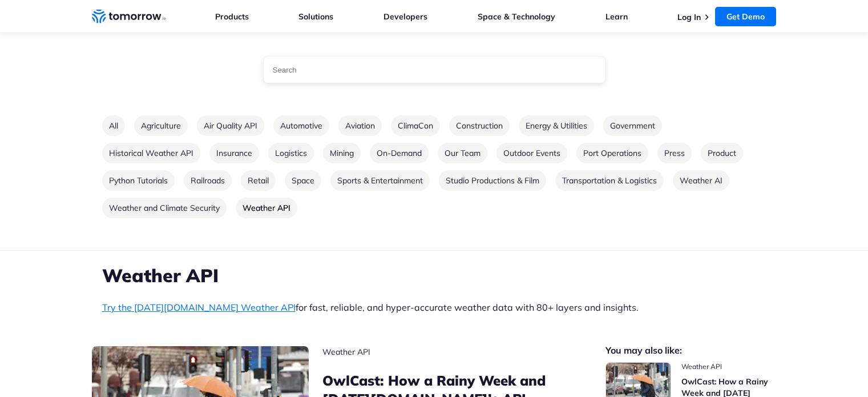 The image size is (868, 397). What do you see at coordinates (675, 153) in the screenshot?
I see `a: Go to category Press` at bounding box center [675, 153].